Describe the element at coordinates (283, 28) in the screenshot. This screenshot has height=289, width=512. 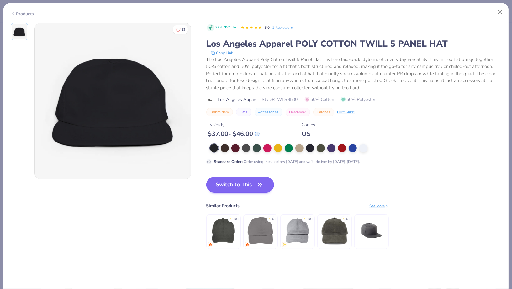
I see `a: 1 Reviews` at that location.